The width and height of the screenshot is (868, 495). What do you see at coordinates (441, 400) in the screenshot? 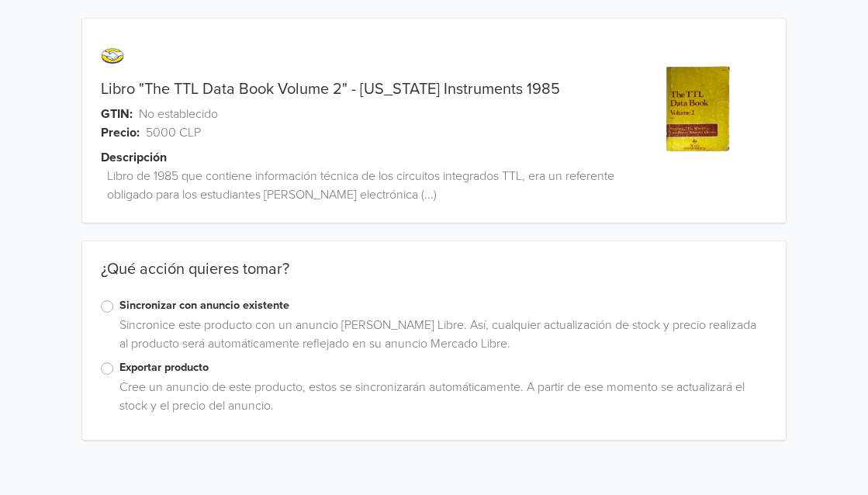
I see `div: Cree un anuncio de este producto, estos se sincronizarán automáticamente. A partir de ese momento...` at bounding box center [441, 400].